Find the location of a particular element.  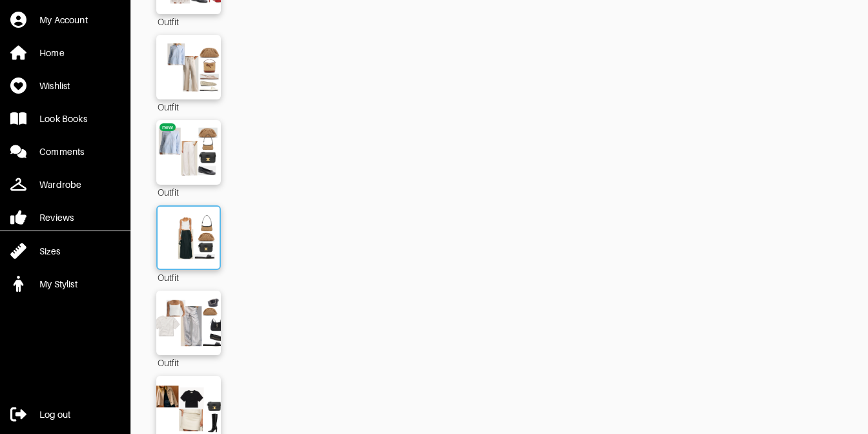

div: Wardrobe is located at coordinates (60, 184).